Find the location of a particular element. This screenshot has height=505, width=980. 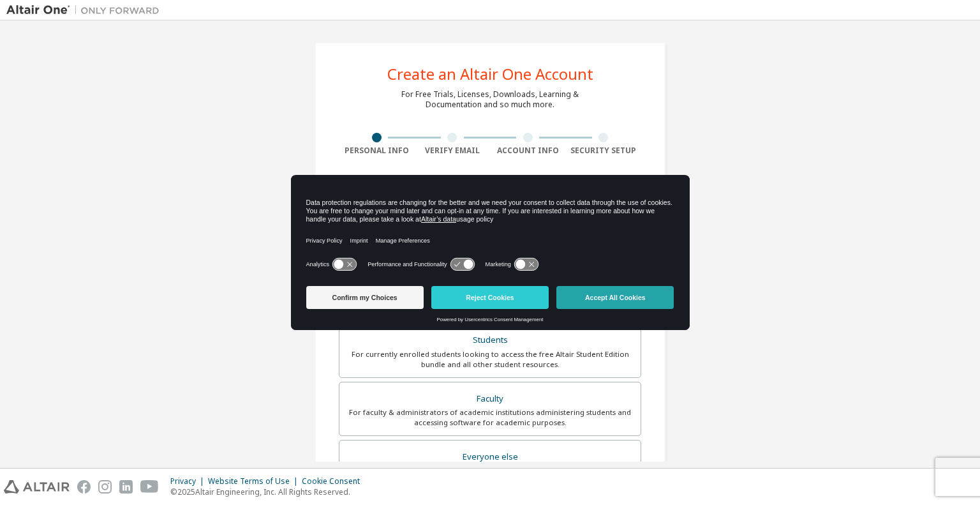

p: © 2025 Altair Engineering, Inc. All Rights Reserved. is located at coordinates (268, 492).